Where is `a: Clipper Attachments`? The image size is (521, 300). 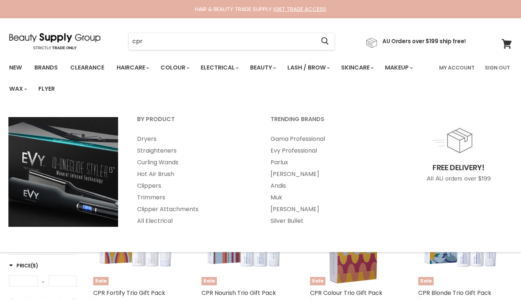 a: Clipper Attachments is located at coordinates (194, 209).